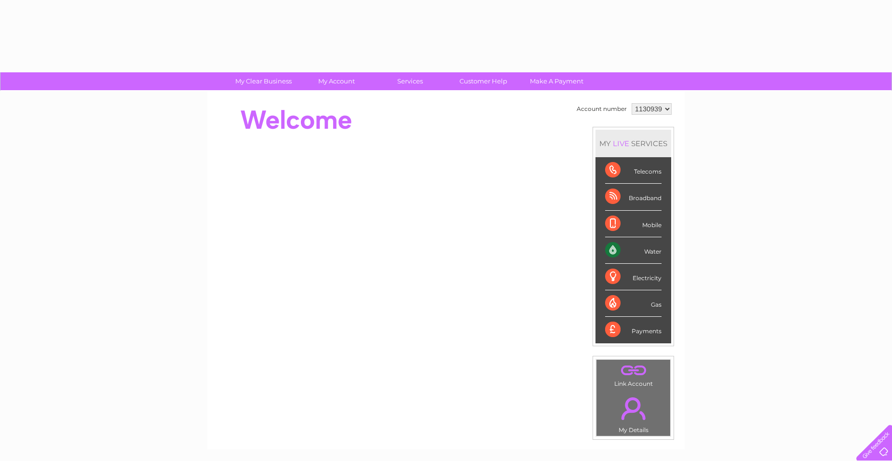 The image size is (892, 461). Describe the element at coordinates (337, 81) in the screenshot. I see `a: My Account` at that location.